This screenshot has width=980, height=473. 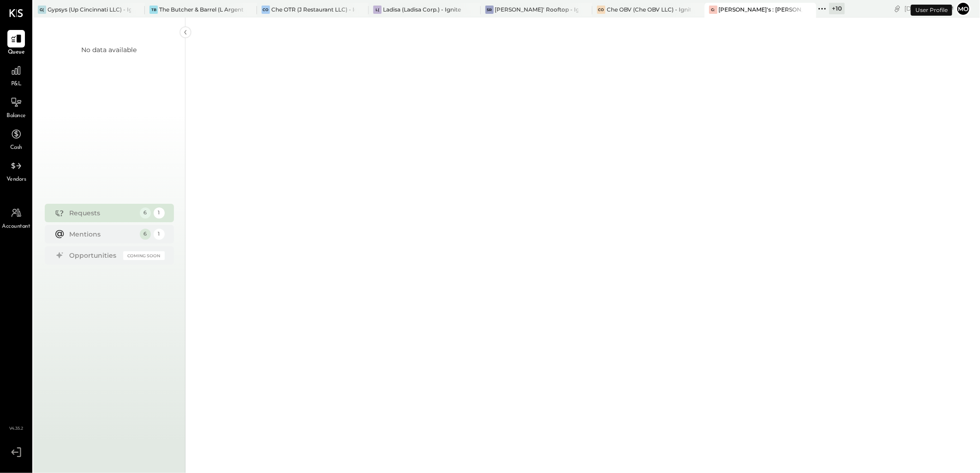 I want to click on span: Cash, so click(x=16, y=148).